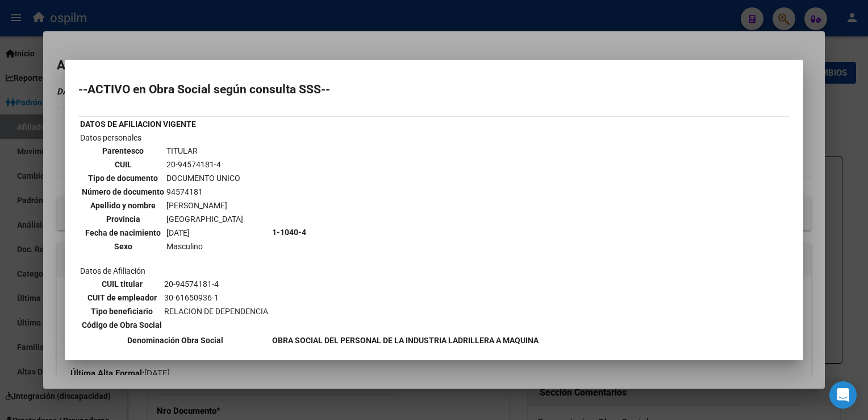  I want to click on th: CUIL titular, so click(122, 284).